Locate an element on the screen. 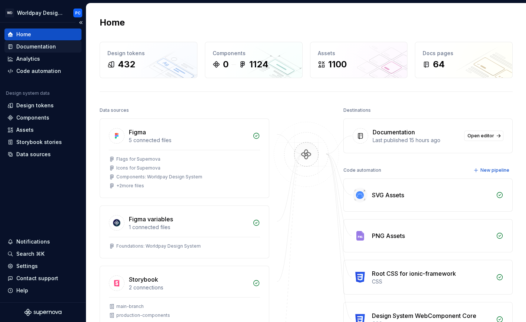 The width and height of the screenshot is (526, 322). div: Help is located at coordinates (22, 291).